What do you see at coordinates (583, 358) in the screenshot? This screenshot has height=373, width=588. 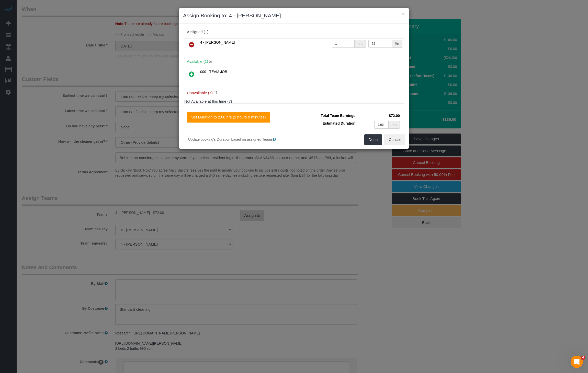 I see `span: 6` at bounding box center [583, 358].